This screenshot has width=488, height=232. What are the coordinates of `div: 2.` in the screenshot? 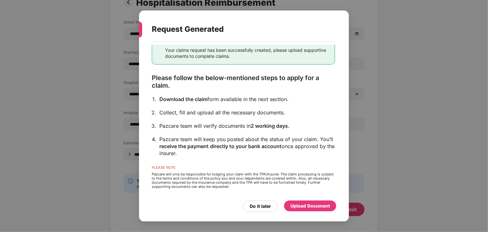 It's located at (154, 113).